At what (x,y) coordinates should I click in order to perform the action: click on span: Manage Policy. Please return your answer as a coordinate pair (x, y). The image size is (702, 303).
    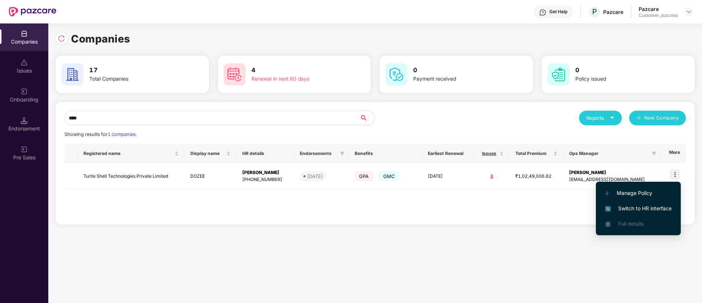
    Looking at the image, I should click on (638, 193).